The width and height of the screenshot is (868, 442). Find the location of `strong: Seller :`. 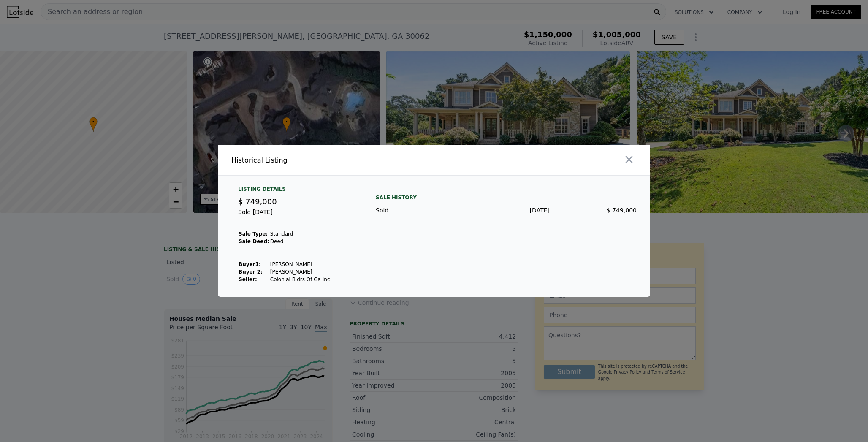

strong: Seller : is located at coordinates (248, 280).